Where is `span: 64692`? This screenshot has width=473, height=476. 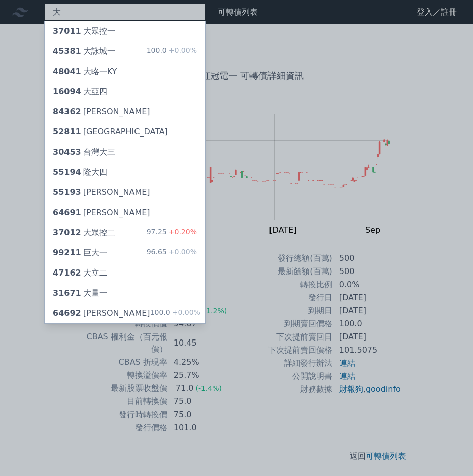
span: 64692 is located at coordinates (67, 313).